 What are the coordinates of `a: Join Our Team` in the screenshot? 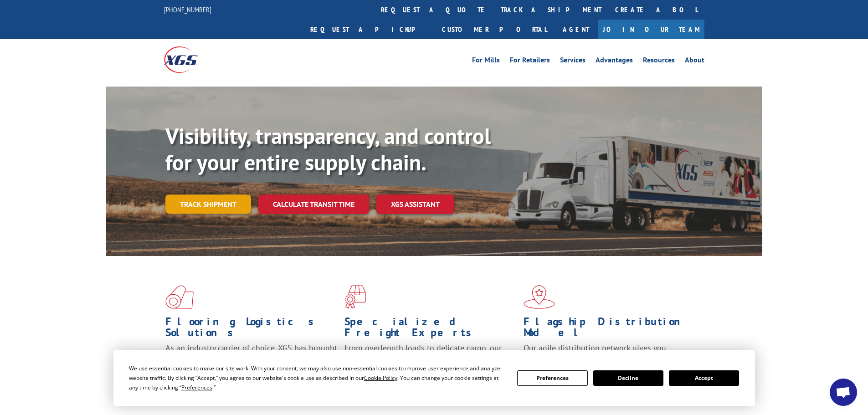 It's located at (651, 29).